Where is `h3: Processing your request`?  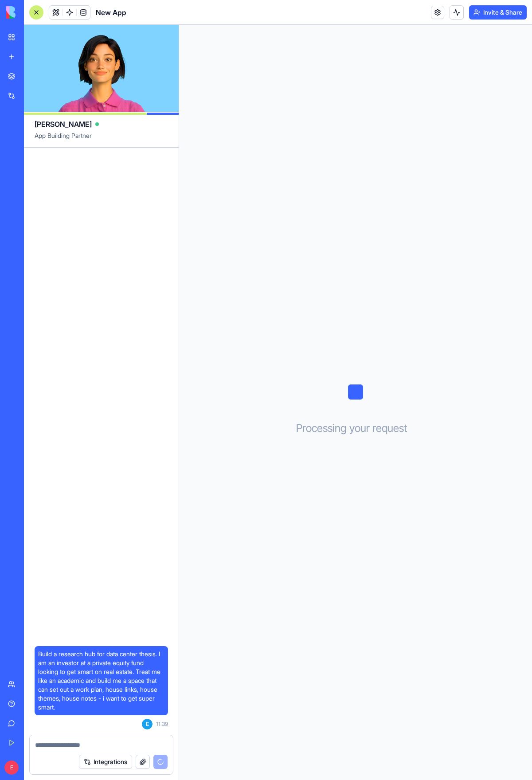 h3: Processing your request is located at coordinates (355, 428).